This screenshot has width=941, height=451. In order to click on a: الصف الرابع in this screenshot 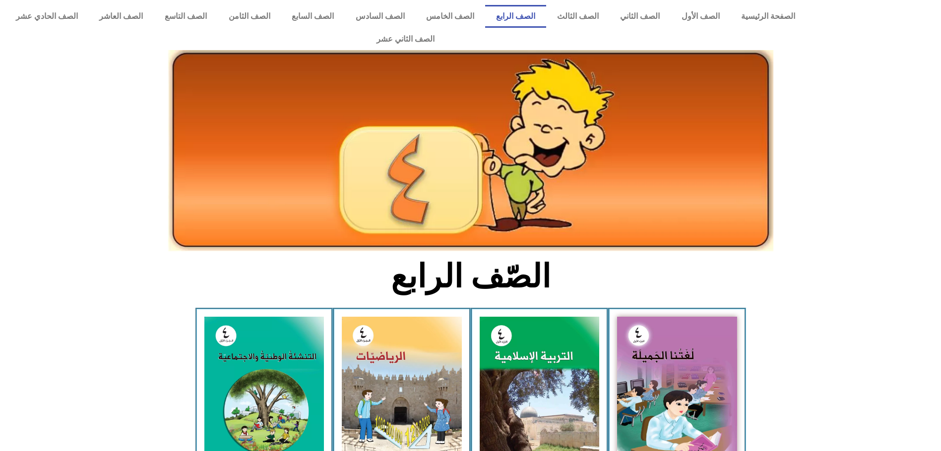, I will do `click(515, 16)`.